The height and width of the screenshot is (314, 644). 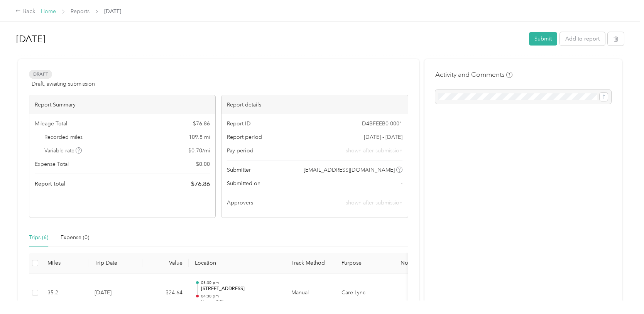 I want to click on span: D4BFEEB0-0001, so click(x=382, y=124).